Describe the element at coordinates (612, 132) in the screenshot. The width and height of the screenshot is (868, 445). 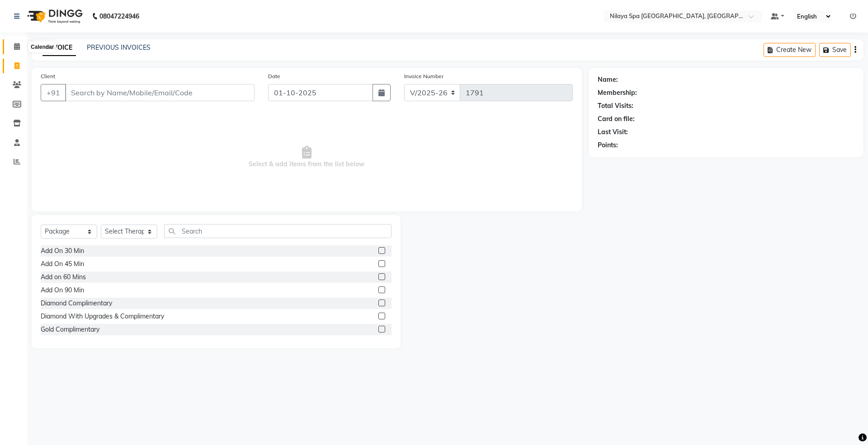
I see `div: Last Visit:` at that location.